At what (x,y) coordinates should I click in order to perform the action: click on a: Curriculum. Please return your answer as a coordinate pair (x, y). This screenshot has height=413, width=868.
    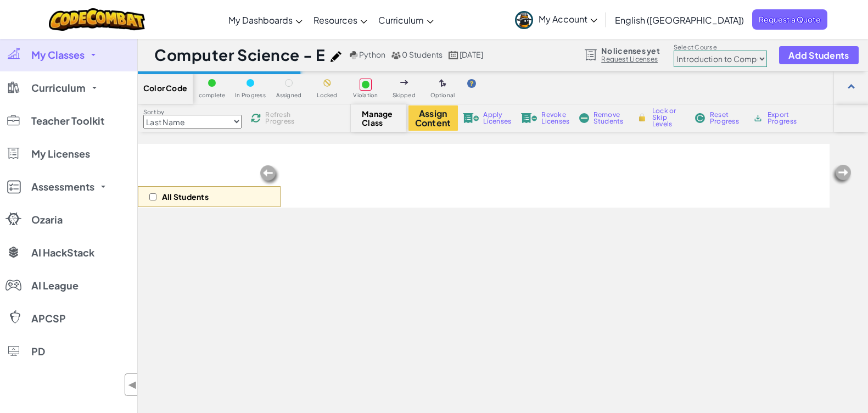
    Looking at the image, I should click on (405, 20).